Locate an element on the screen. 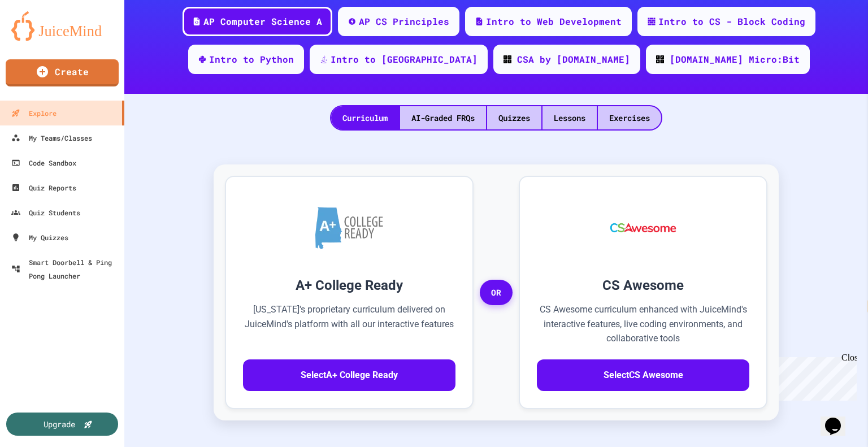 The width and height of the screenshot is (868, 447). div: AP CS Principles is located at coordinates (404, 21).